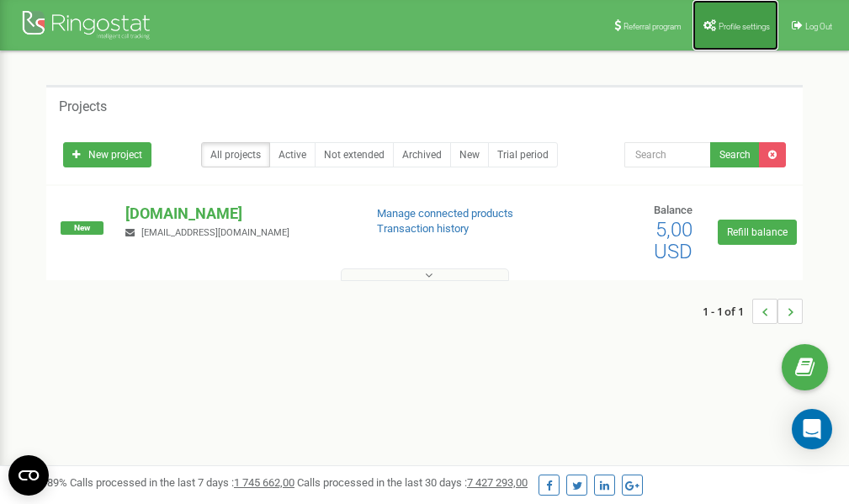 This screenshot has width=849, height=504. Describe the element at coordinates (83, 107) in the screenshot. I see `h5: Projects` at that location.